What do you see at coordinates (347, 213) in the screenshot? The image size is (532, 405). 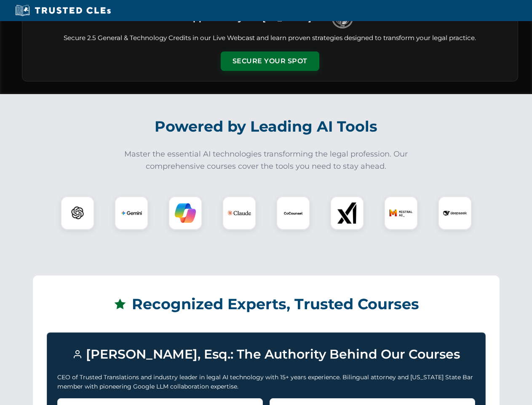 I see `div: xAI` at bounding box center [347, 213].